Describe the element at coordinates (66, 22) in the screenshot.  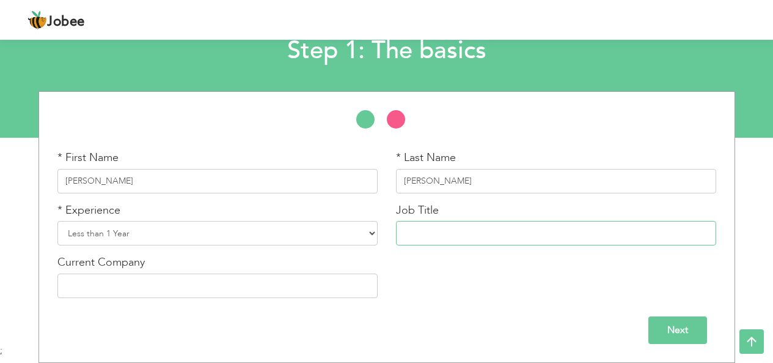
I see `span: Jobee` at that location.